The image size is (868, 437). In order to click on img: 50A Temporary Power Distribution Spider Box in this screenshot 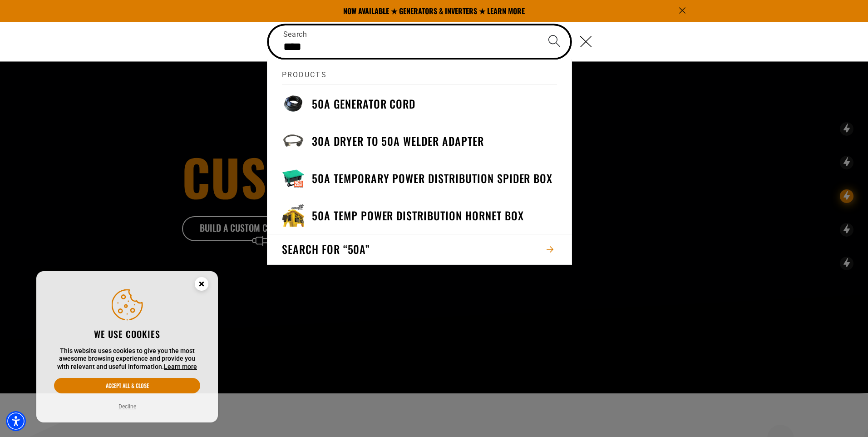, I will do `click(293, 178)`.